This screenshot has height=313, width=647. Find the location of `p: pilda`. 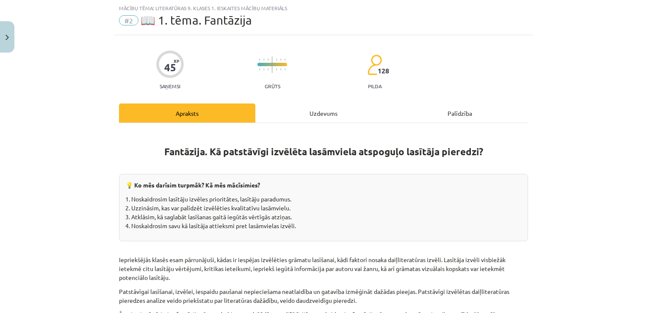

p: pilda is located at coordinates (375, 86).